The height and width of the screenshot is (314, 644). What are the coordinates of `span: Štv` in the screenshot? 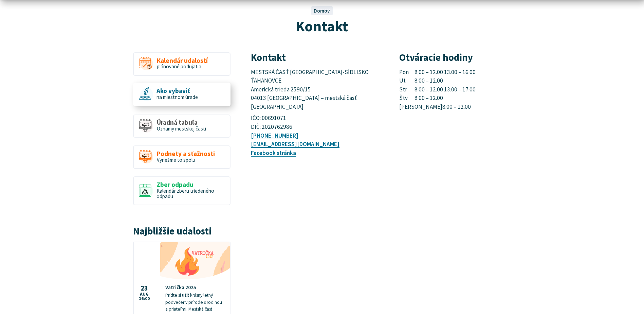 It's located at (407, 98).